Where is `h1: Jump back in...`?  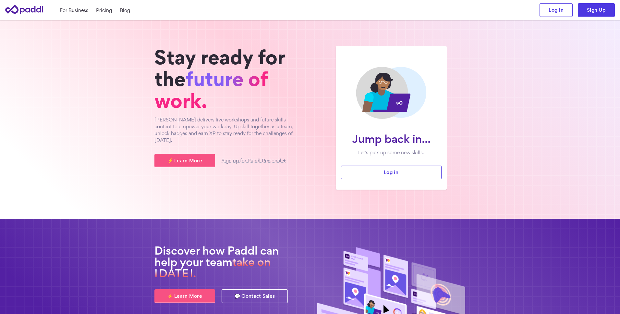
h1: Jump back in... is located at coordinates (391, 138).